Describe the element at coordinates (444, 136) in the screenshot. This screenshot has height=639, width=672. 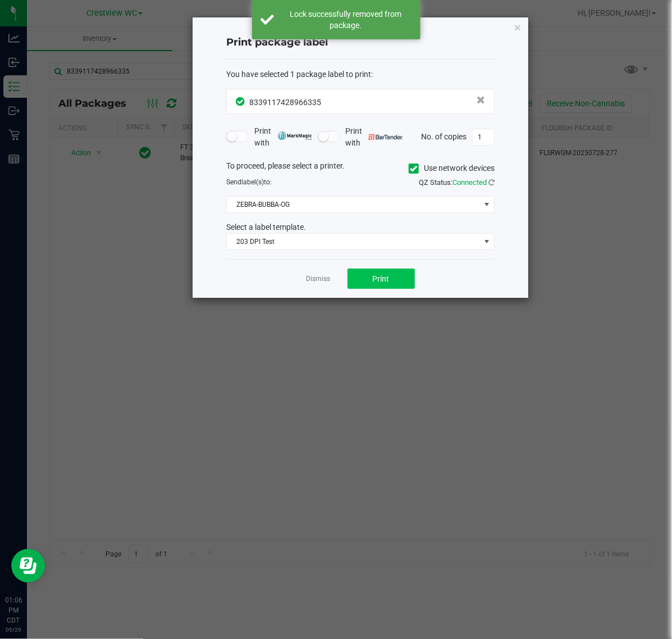
I see `span: No. of copies` at that location.